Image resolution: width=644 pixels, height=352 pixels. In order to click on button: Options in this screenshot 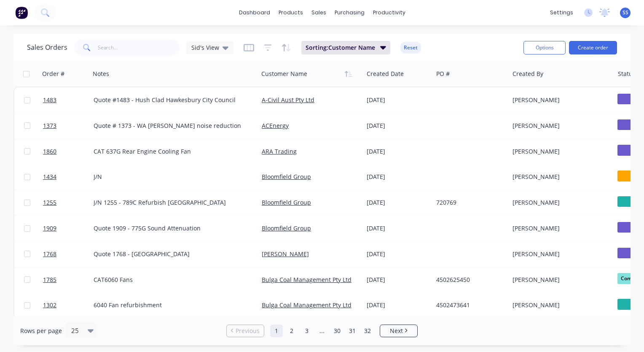, I will do `click(544, 48)`.